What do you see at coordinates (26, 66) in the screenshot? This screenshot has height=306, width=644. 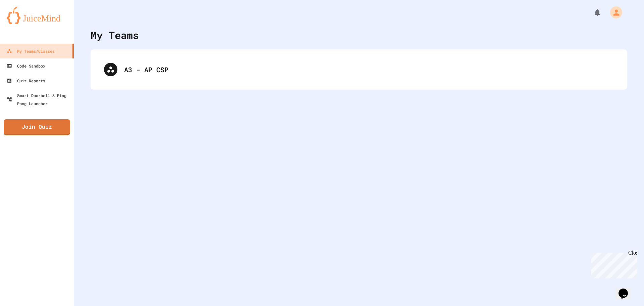 I see `div: Code Sandbox` at bounding box center [26, 66].